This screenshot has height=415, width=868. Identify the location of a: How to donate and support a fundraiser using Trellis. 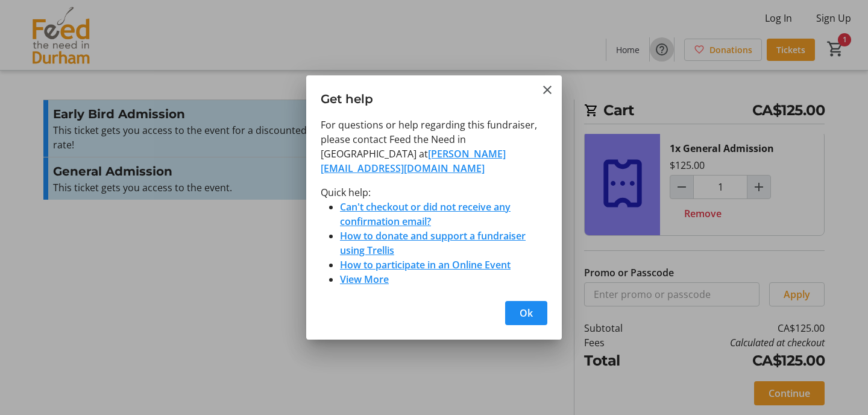
(433, 243).